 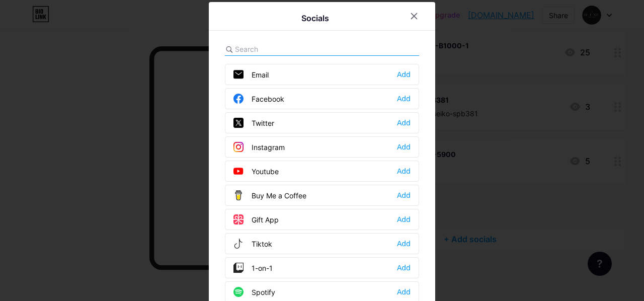 I want to click on div: Email, so click(x=251, y=75).